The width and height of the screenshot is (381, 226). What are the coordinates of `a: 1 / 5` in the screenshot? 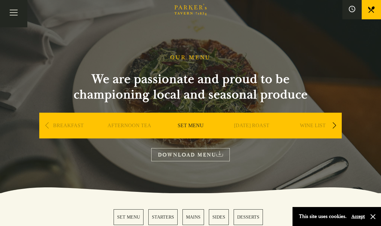 It's located at (128, 217).